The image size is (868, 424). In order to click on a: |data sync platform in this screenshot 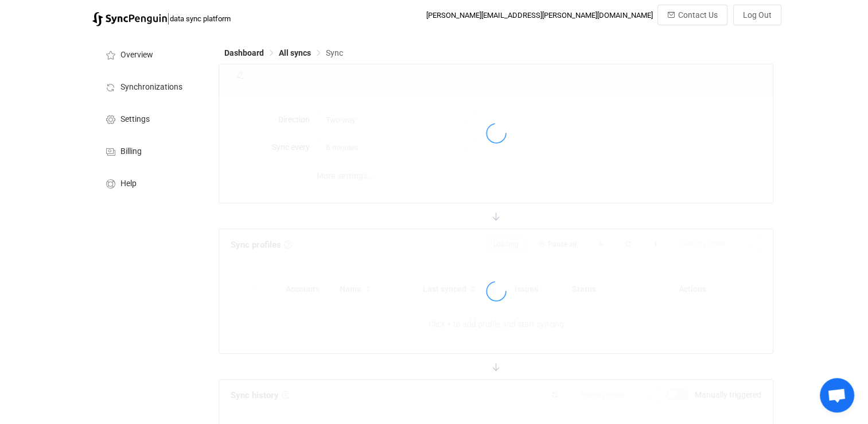, I will do `click(161, 18)`.